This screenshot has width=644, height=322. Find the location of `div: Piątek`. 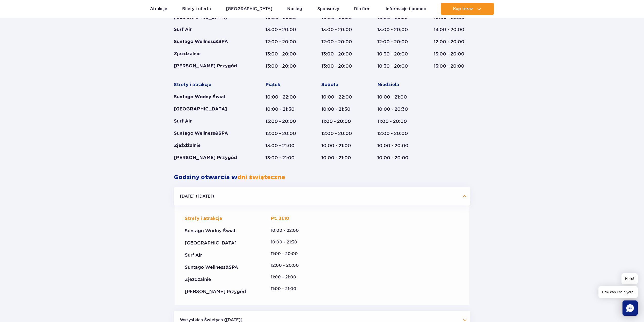

div: Piątek is located at coordinates (284, 85).